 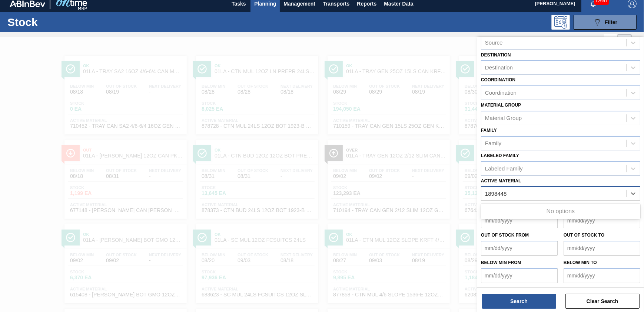 What do you see at coordinates (561, 211) in the screenshot?
I see `div: No options` at bounding box center [561, 211].